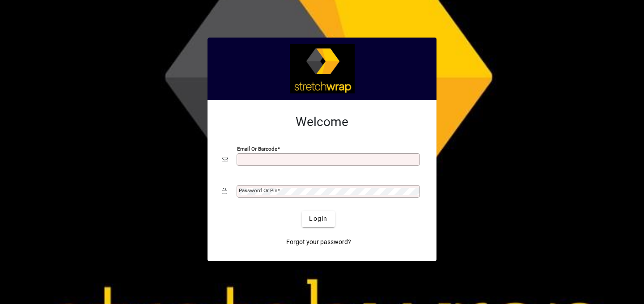 The image size is (644, 304). I want to click on mat-label: Email or Barcode, so click(257, 148).